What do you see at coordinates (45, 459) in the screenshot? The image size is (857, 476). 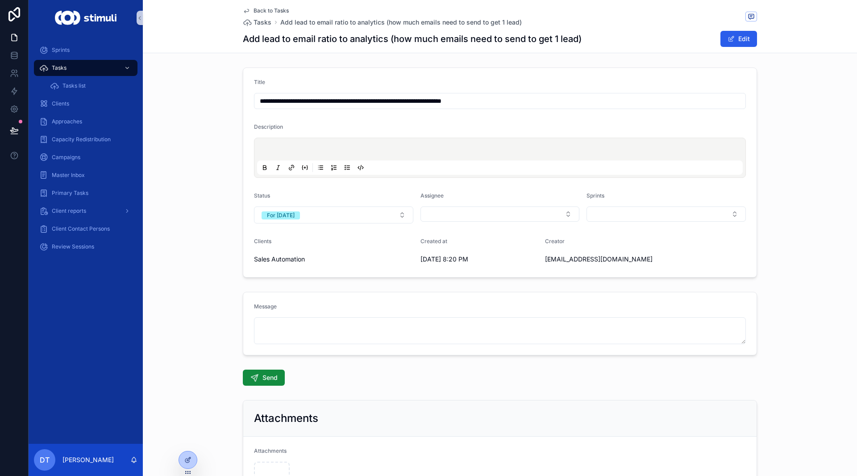 I see `span: DT` at bounding box center [45, 459].